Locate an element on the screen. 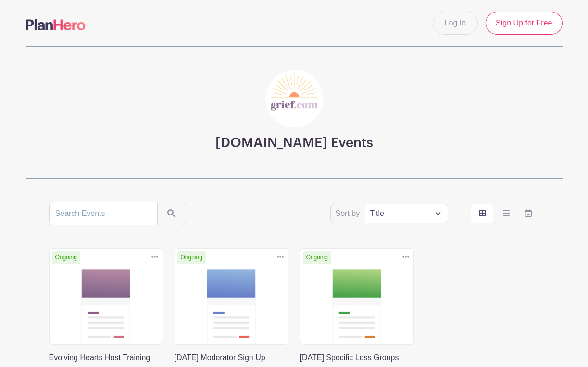 This screenshot has width=588, height=367. input: Search Events is located at coordinates (103, 214).